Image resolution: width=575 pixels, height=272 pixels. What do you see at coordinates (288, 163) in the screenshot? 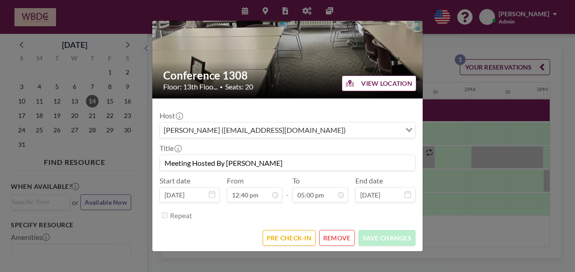
I see `input: (No title)` at bounding box center [288, 163].